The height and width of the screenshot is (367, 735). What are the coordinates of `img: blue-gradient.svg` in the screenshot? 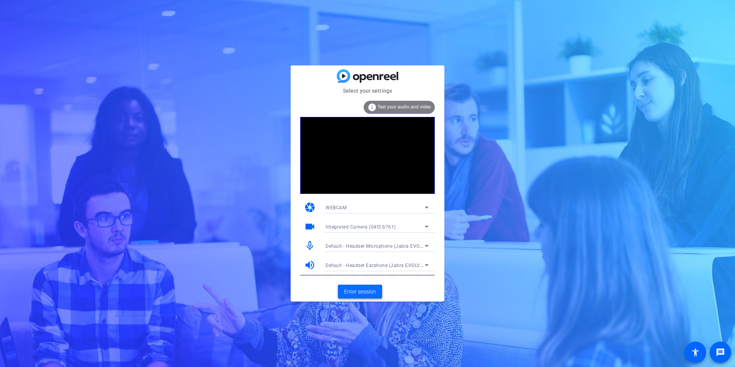 It's located at (368, 76).